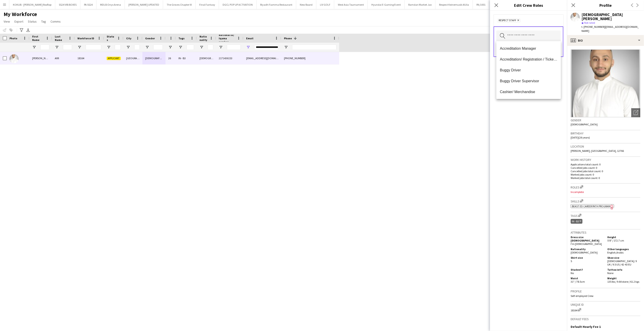  Describe the element at coordinates (22, 30) in the screenshot. I see `app-action-btn: Advanced filters` at that location.